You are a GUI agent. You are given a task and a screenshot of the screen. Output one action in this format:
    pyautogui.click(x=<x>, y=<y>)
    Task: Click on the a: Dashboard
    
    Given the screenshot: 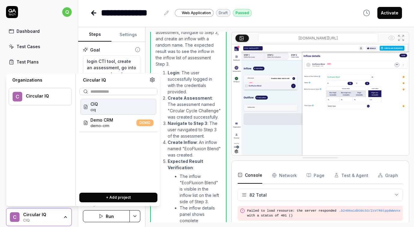 What is the action you would take?
    pyautogui.click(x=39, y=31)
    